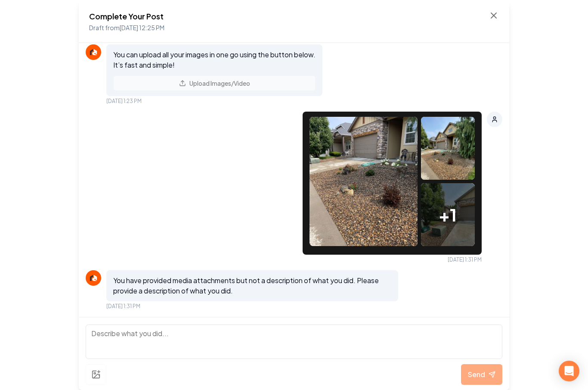 Image resolution: width=588 pixels, height=390 pixels. I want to click on span: + 1, so click(448, 215).